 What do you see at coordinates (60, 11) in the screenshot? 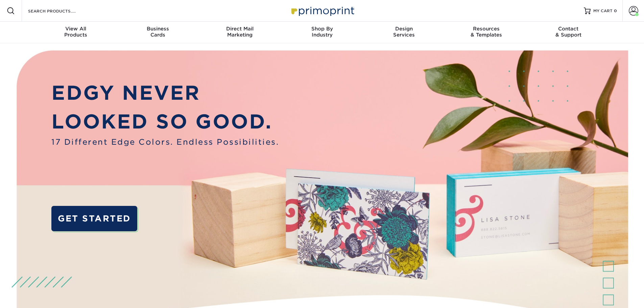
I see `input: SEARCH PRODUCTS.....` at bounding box center [60, 11].